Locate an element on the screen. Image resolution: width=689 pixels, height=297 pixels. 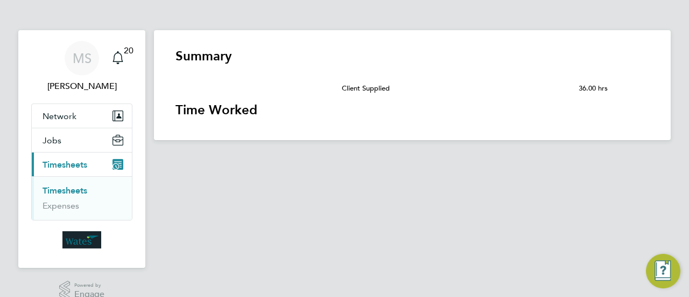
span: Network is located at coordinates (59, 116).